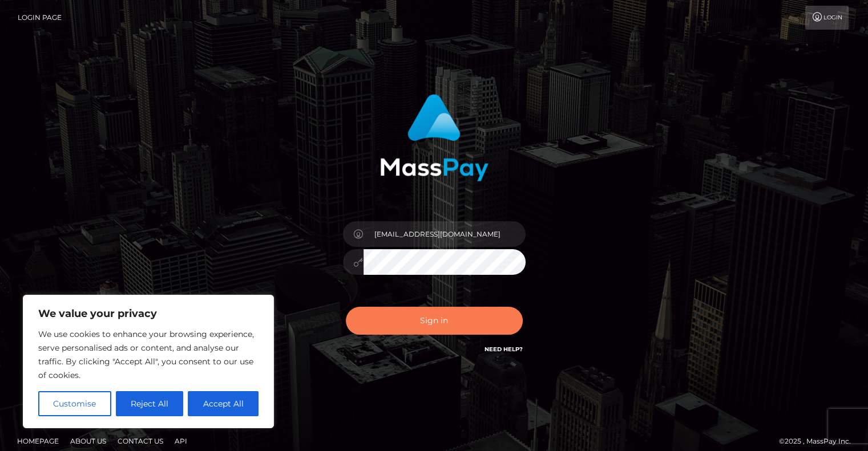  Describe the element at coordinates (88, 441) in the screenshot. I see `a: About Us` at that location.